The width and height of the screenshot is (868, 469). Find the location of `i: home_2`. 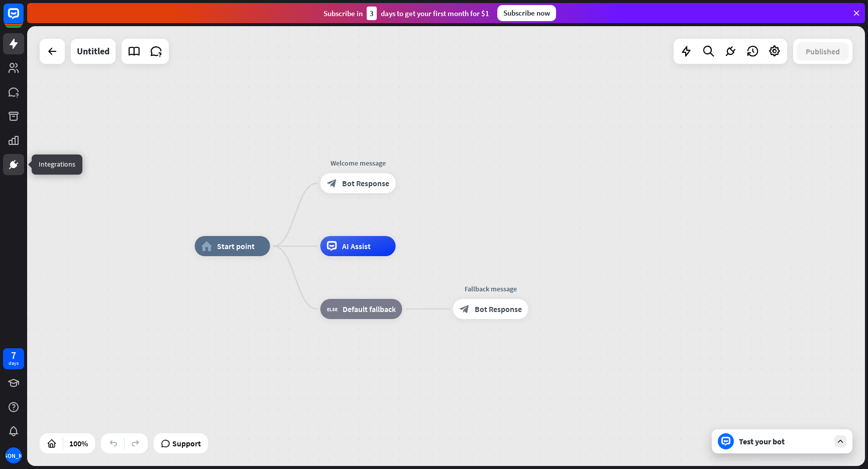

i: home_2 is located at coordinates (206, 246).